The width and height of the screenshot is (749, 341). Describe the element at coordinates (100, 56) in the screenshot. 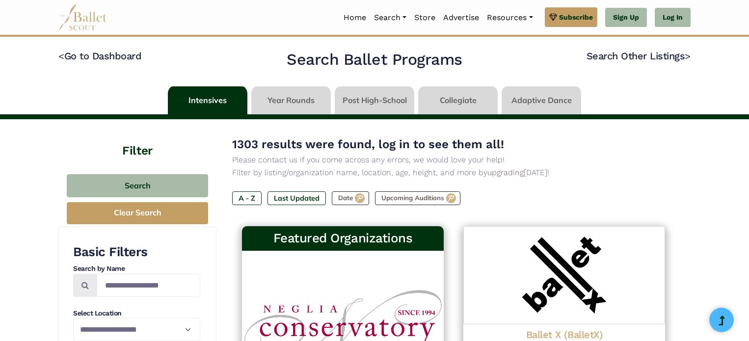

I see `a: <Go to Dashboard` at that location.